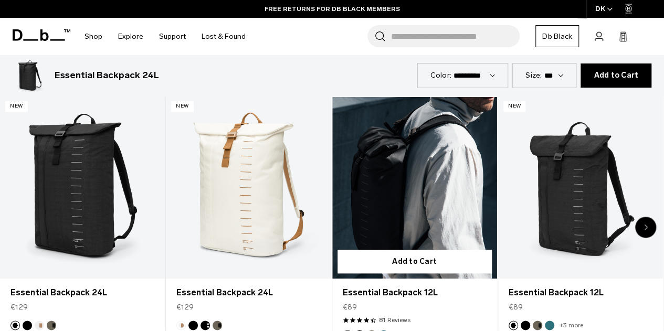  Describe the element at coordinates (224, 36) in the screenshot. I see `a: Lost & Found` at that location.